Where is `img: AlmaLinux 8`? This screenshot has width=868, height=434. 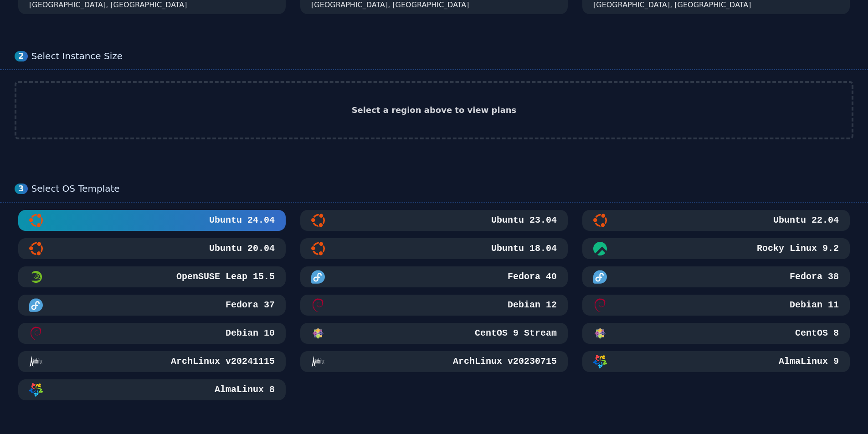 img: AlmaLinux 8 is located at coordinates (36, 390).